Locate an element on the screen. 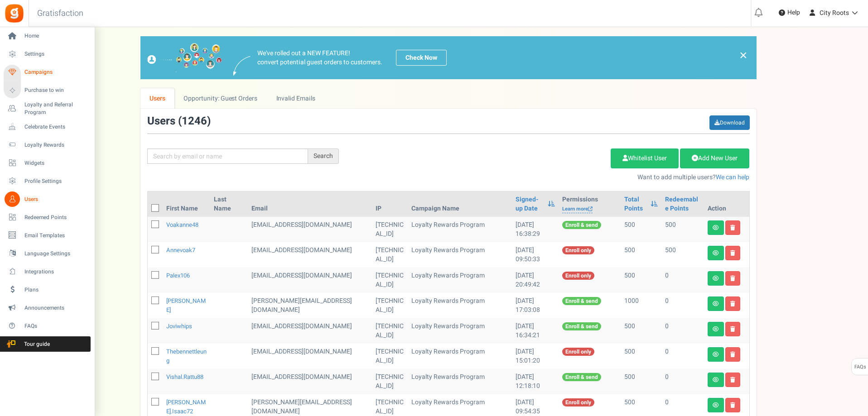 The width and height of the screenshot is (868, 416). th: IP is located at coordinates (390, 204).